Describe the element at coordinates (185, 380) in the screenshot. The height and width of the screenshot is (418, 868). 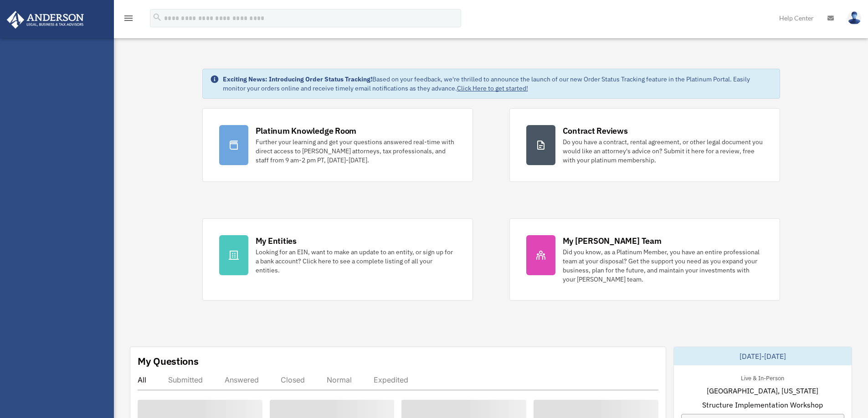
I see `div: Submitted` at that location.